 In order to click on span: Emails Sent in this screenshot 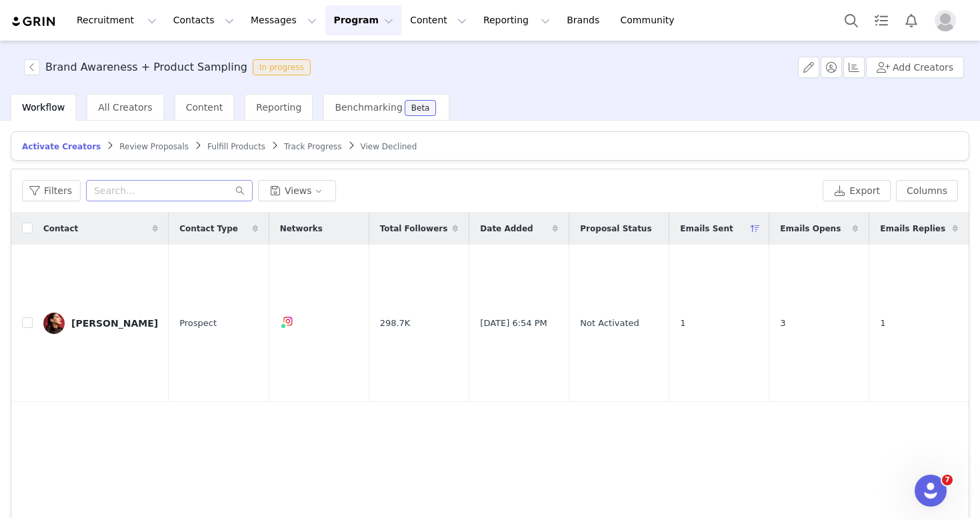, I will do `click(706, 229)`.